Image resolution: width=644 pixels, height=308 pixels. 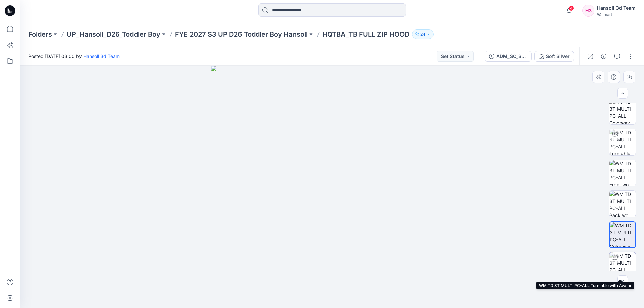 I want to click on span: 4, so click(x=571, y=8).